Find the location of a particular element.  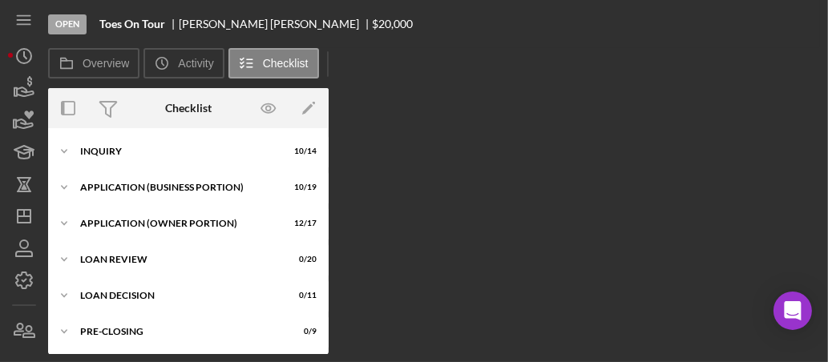

div: 0 / 9 is located at coordinates (302, 332).